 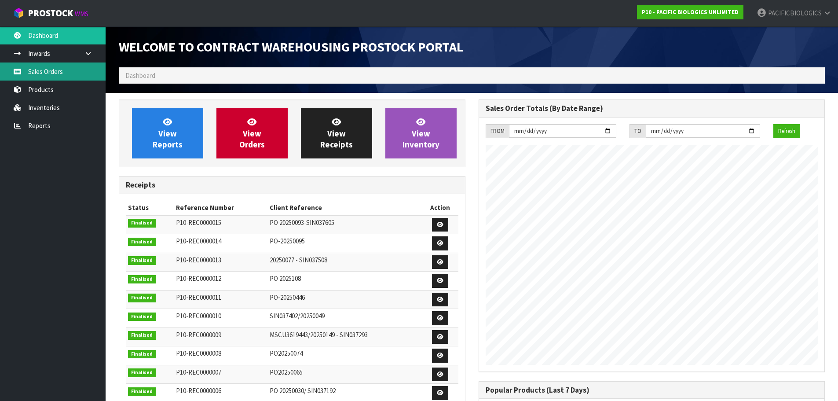 What do you see at coordinates (149, 208) in the screenshot?
I see `th: Status` at bounding box center [149, 208].